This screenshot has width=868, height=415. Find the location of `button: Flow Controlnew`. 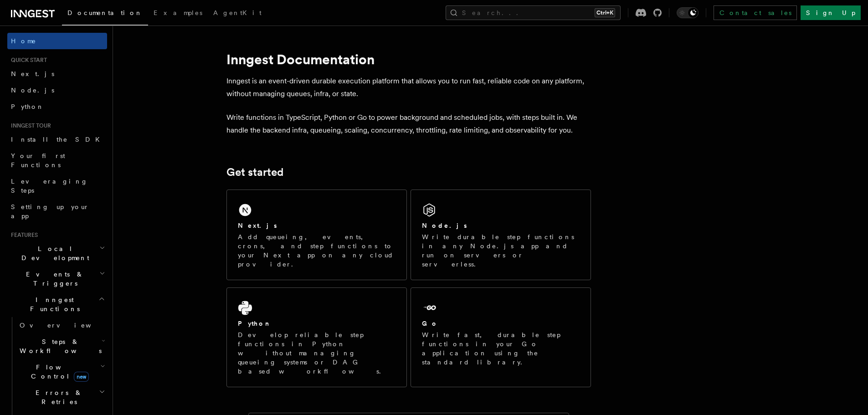

button: Flow Controlnew is located at coordinates (61, 372).